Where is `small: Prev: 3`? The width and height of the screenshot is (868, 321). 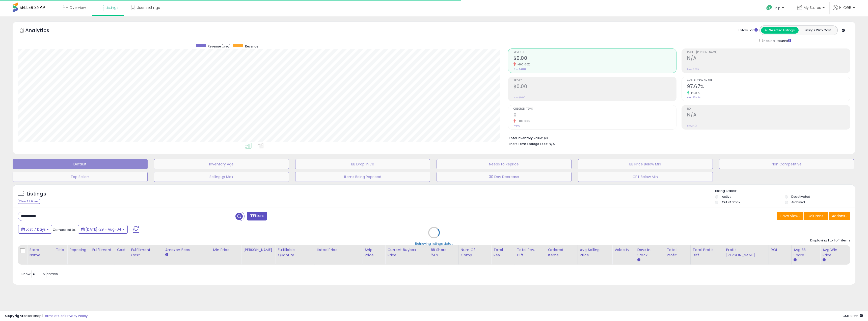 small: Prev: 3 is located at coordinates (517, 126).